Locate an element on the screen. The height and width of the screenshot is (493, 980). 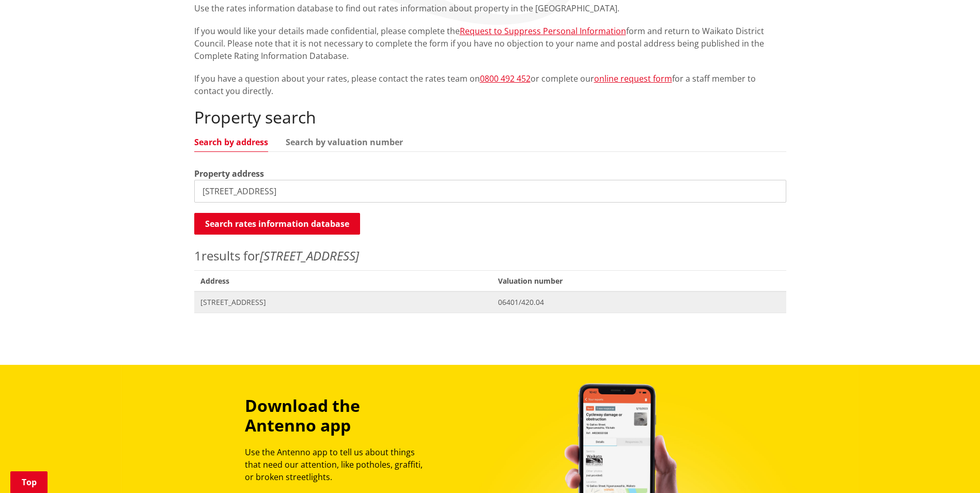
button: Search rates information database is located at coordinates (276, 223).